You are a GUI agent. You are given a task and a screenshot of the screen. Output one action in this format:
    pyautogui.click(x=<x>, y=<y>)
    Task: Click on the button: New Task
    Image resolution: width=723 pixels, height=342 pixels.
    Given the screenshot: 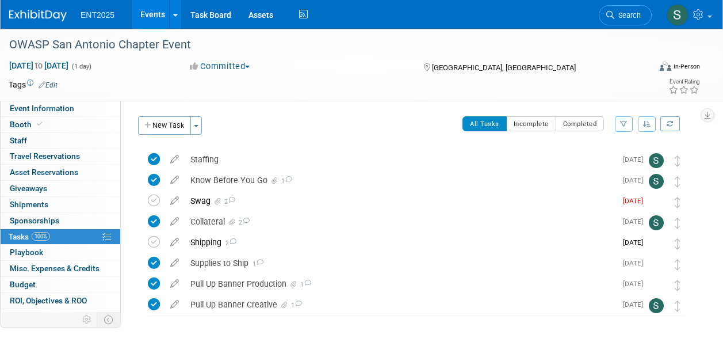 What is the action you would take?
    pyautogui.click(x=165, y=125)
    